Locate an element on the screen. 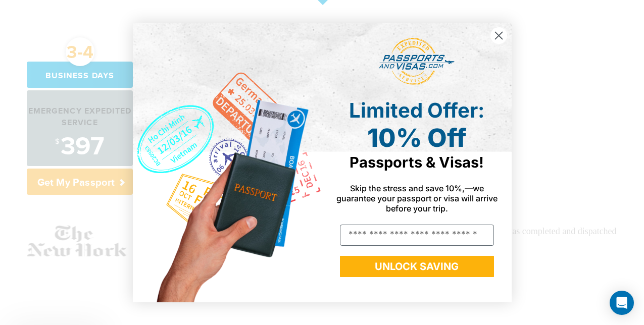 This screenshot has width=644, height=325. span: Skip the stress and save 10%,—we guarantee your passport or visa will arrive before your trip. is located at coordinates (416, 198).